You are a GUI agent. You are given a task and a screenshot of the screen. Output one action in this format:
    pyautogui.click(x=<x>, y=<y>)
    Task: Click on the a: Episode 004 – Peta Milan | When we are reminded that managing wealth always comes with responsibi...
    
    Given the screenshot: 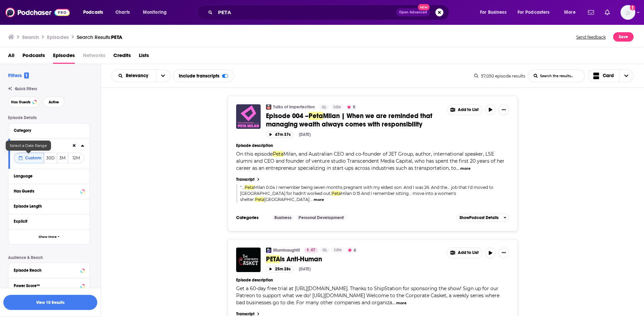 What is the action you would take?
    pyautogui.click(x=248, y=116)
    